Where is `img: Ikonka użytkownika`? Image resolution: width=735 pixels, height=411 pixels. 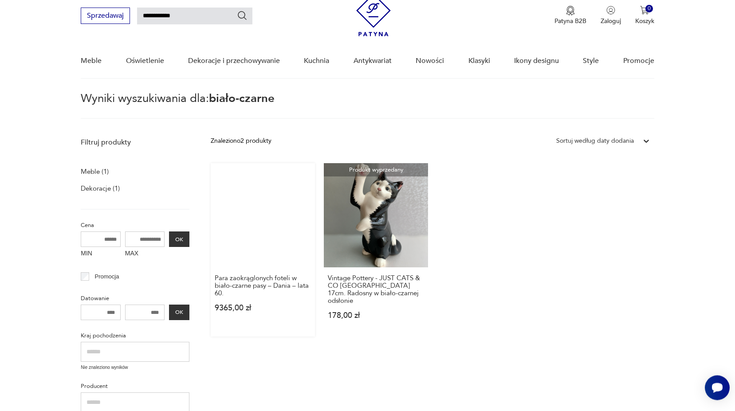
img: Ikonka użytkownika is located at coordinates (611, 11).